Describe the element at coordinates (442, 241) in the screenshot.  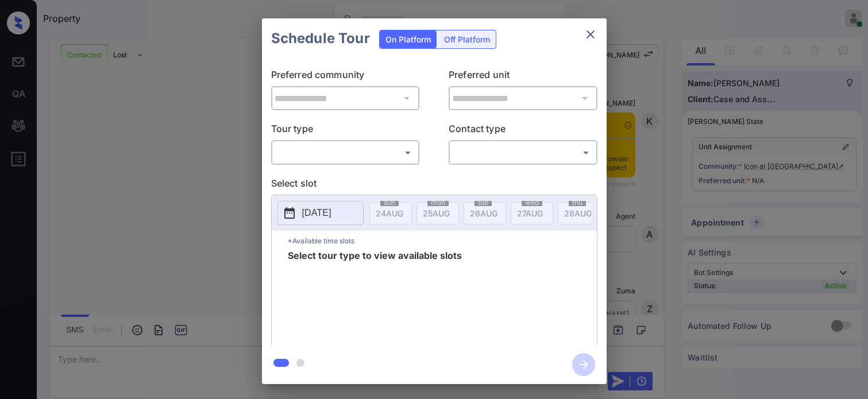
I see `p: *Available time slots` at that location.